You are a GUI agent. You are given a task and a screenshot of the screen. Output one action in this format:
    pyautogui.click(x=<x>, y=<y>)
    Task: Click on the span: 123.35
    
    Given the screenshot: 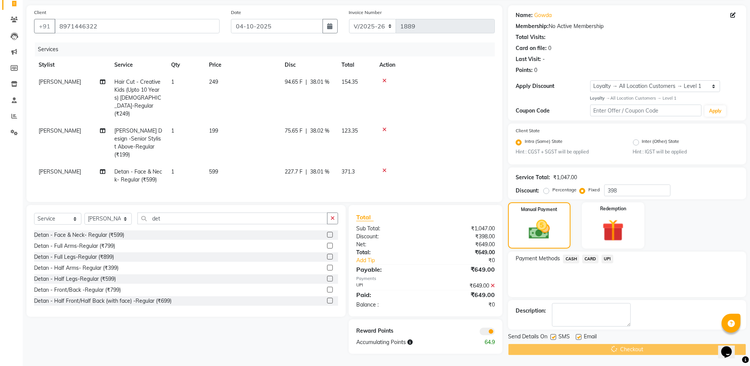 What is the action you would take?
    pyautogui.click(x=349, y=131)
    